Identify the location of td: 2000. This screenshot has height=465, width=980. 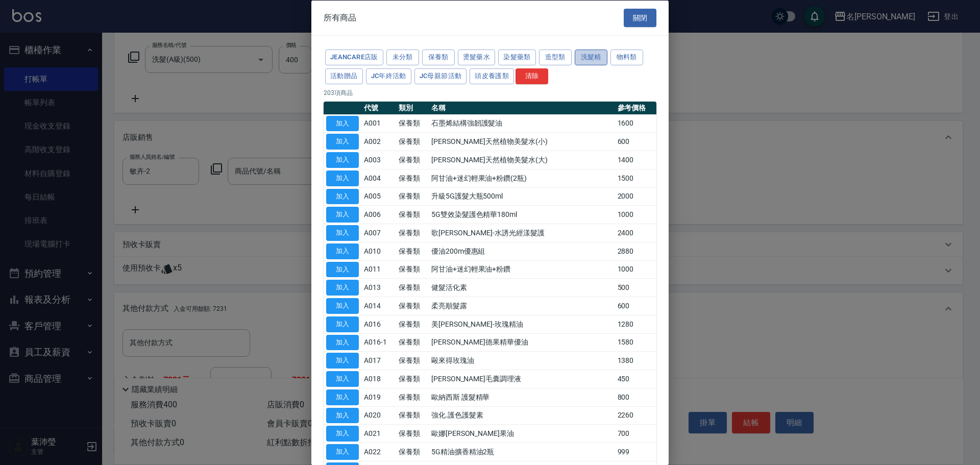
(635, 197).